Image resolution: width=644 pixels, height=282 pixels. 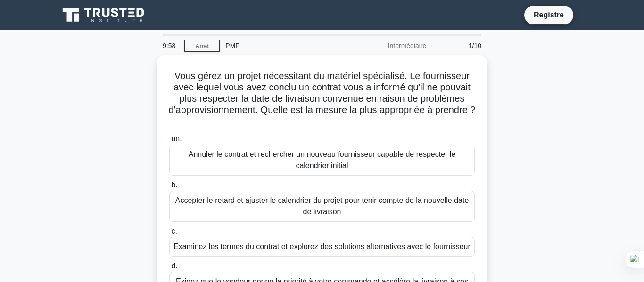 I want to click on font: Annuler le contrat et rechercher un nouveau fournisseur capable de respecter le calendrier initial, so click(x=322, y=159).